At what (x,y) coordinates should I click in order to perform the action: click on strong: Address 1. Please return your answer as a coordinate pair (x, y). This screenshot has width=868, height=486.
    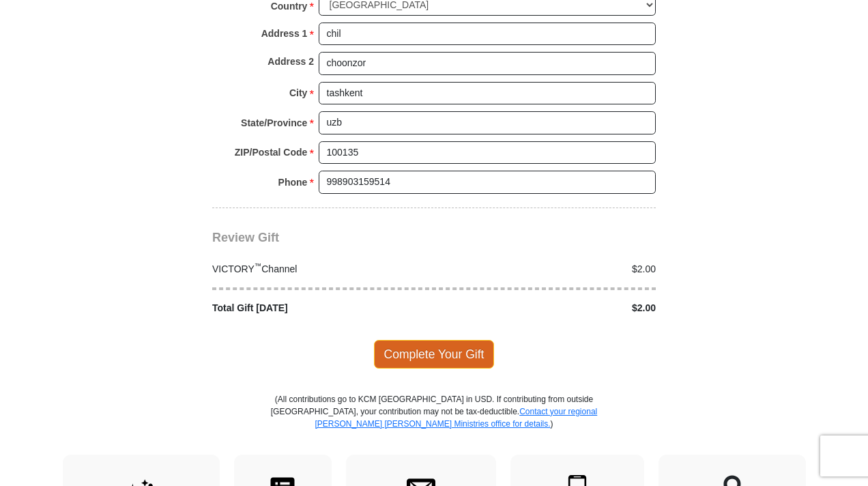
    Looking at the image, I should click on (285, 33).